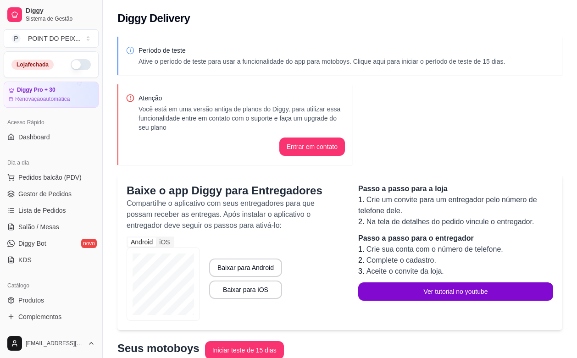 This screenshot has width=577, height=358. I want to click on a: Gestor de Pedidos, so click(51, 194).